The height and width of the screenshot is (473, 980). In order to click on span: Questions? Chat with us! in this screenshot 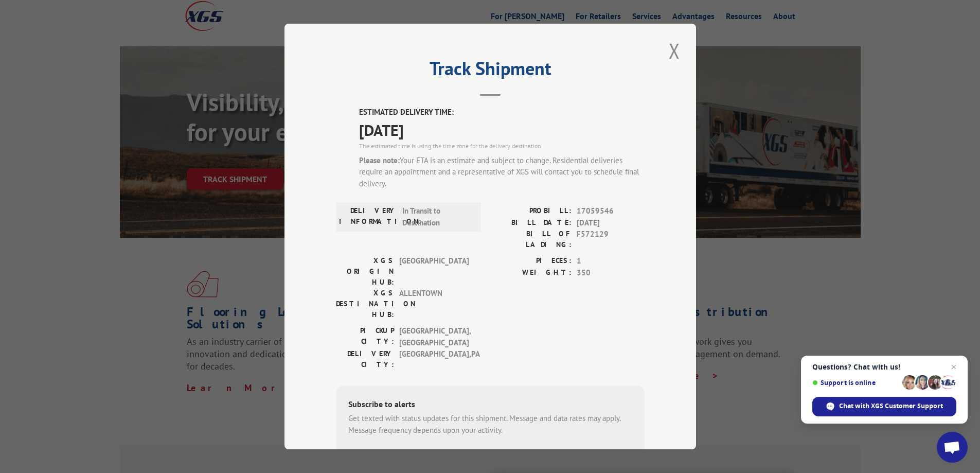, I will do `click(885, 367)`.